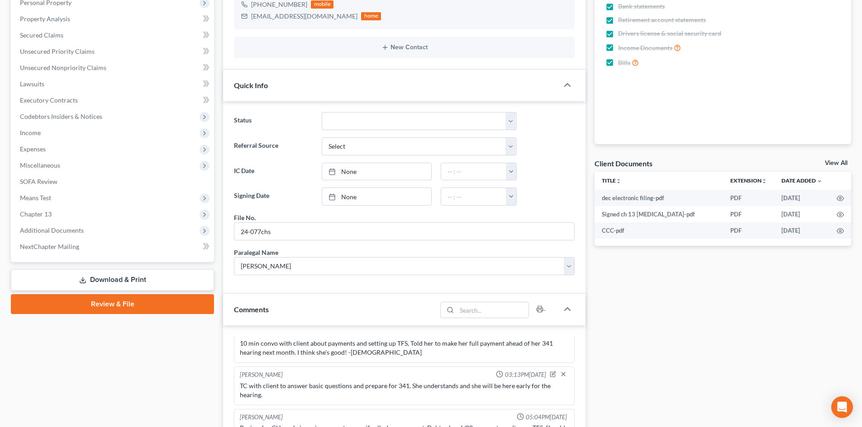 The image size is (862, 427). I want to click on div: Paralegal Name, so click(256, 252).